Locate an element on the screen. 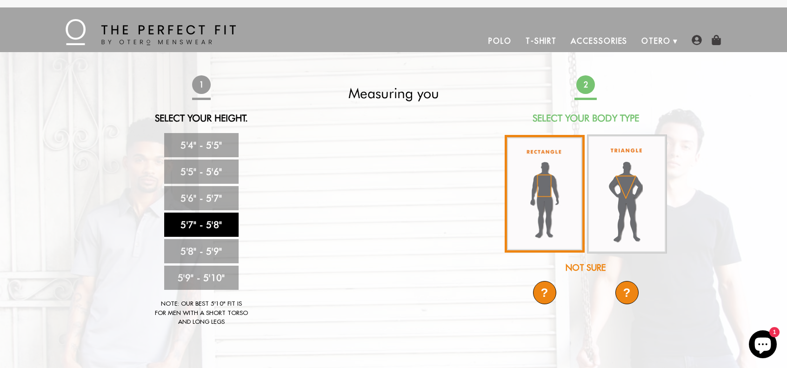 Image resolution: width=787 pixels, height=368 pixels. a: T-Shirt is located at coordinates (541, 41).